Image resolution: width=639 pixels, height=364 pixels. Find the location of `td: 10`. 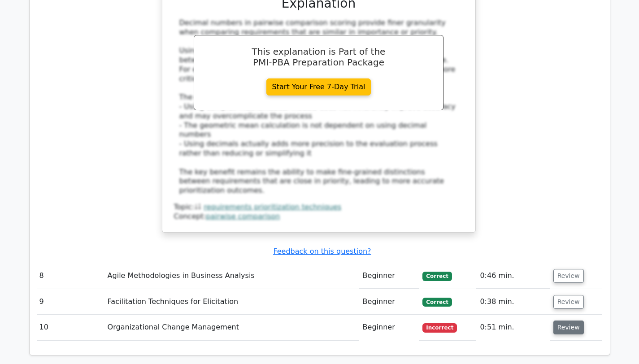

td: 10 is located at coordinates (70, 327).